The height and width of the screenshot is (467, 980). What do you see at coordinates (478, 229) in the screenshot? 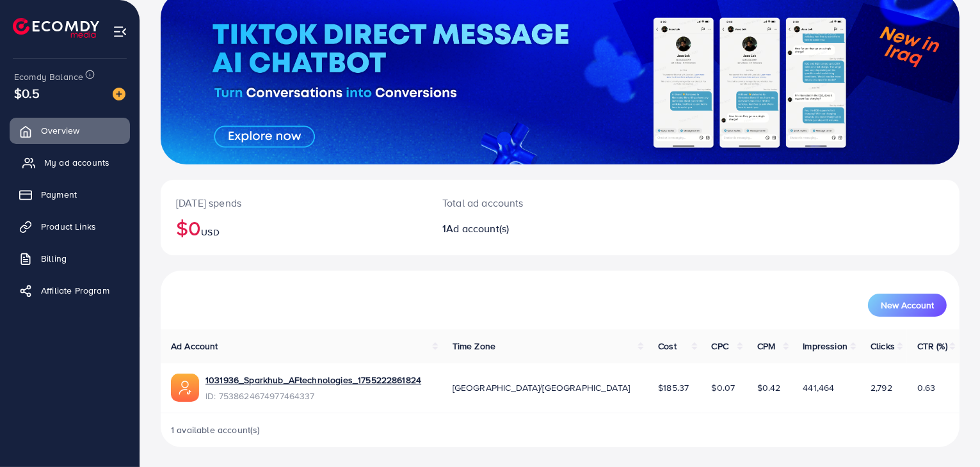
I see `span: Ad account(s)` at bounding box center [478, 229].